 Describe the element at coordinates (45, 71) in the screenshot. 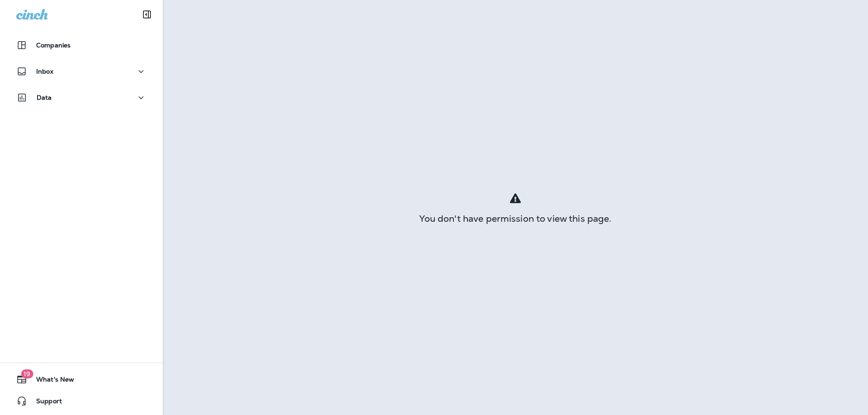

I see `p: Inbox` at that location.